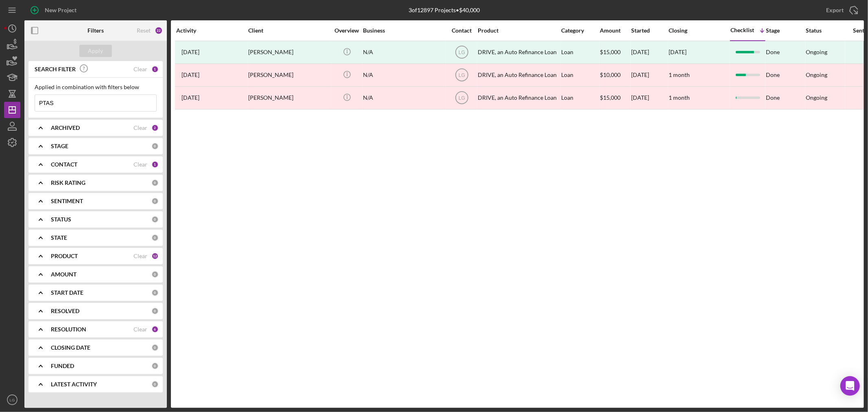 The width and height of the screenshot is (868, 412). Describe the element at coordinates (462, 30) in the screenshot. I see `div: Contact` at that location.